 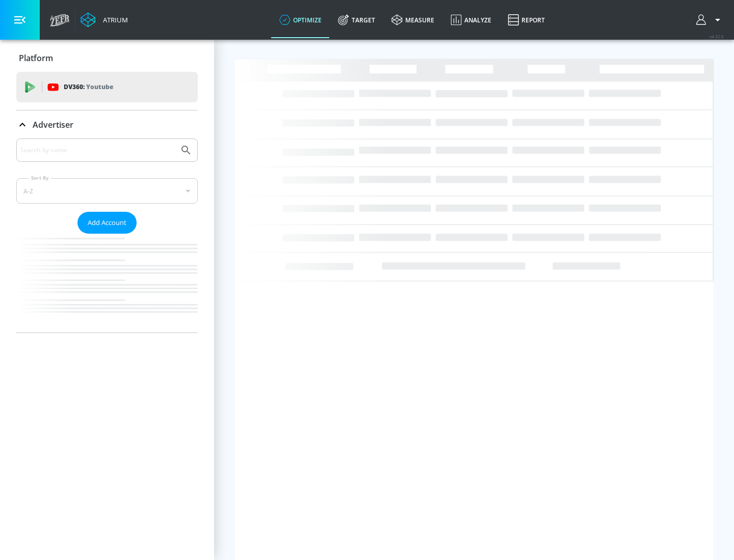 What do you see at coordinates (107, 283) in the screenshot?
I see `nav: list of Advertiser` at bounding box center [107, 283].